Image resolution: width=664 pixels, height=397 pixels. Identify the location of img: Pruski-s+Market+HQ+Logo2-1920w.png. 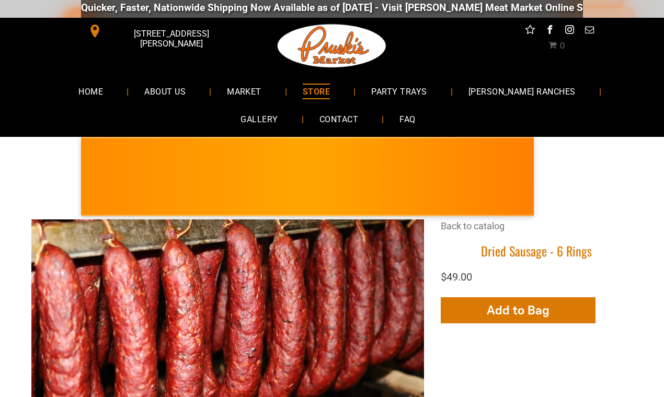
(332, 46).